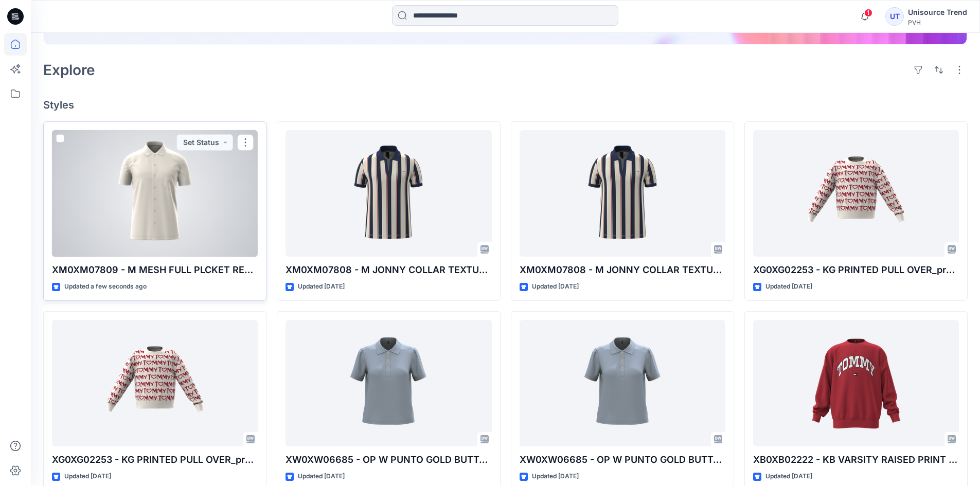 The image size is (980, 486). I want to click on p: XB0XB02222 - KB VARSITY RAISED PRINT CREW_proto, so click(856, 459).